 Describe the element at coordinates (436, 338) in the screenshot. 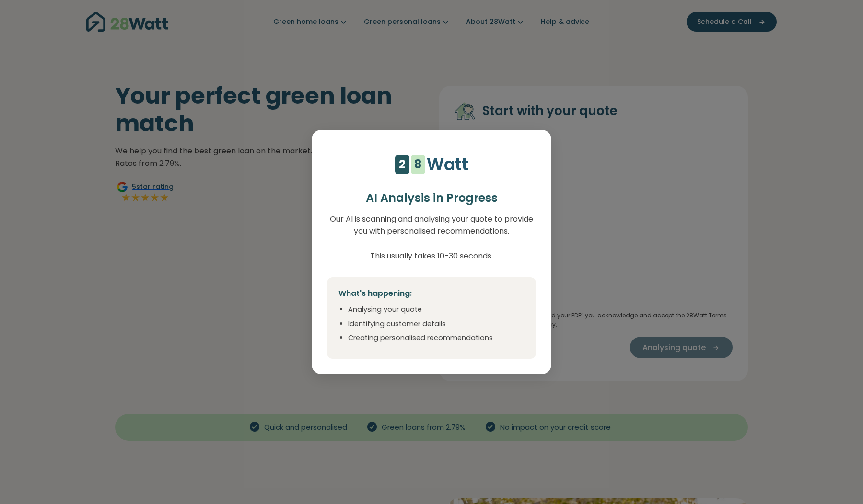

I see `li: Creating personalised recommendations` at that location.